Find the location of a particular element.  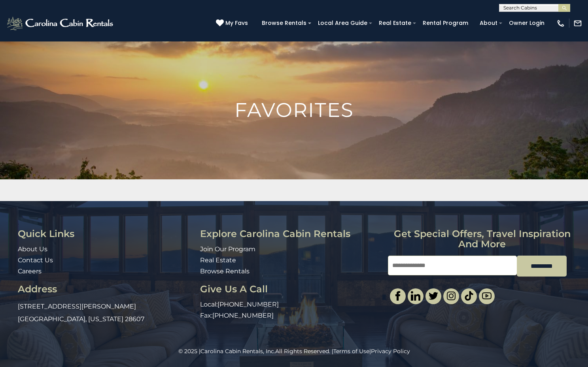

a: Owner Login is located at coordinates (527, 23).